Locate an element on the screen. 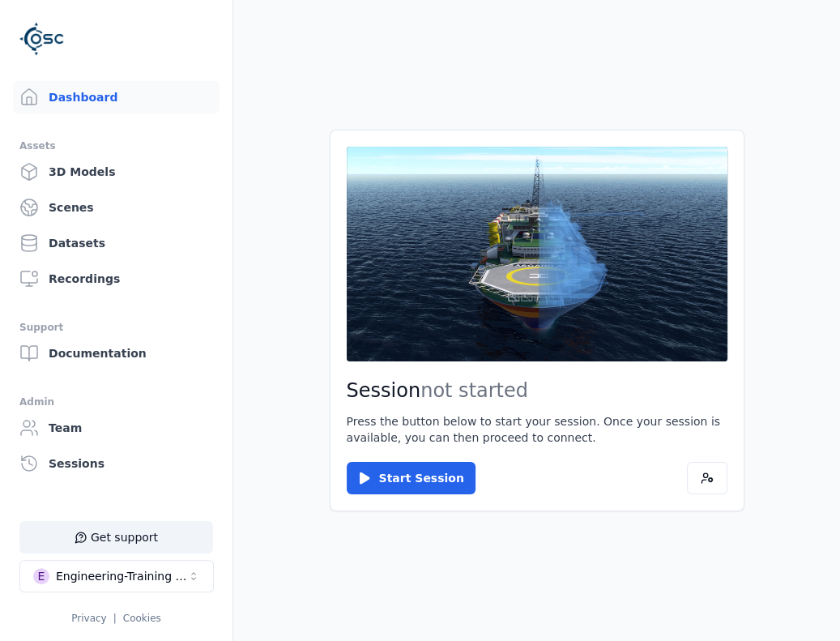 The height and width of the screenshot is (641, 840). a: Datasets is located at coordinates (116, 243).